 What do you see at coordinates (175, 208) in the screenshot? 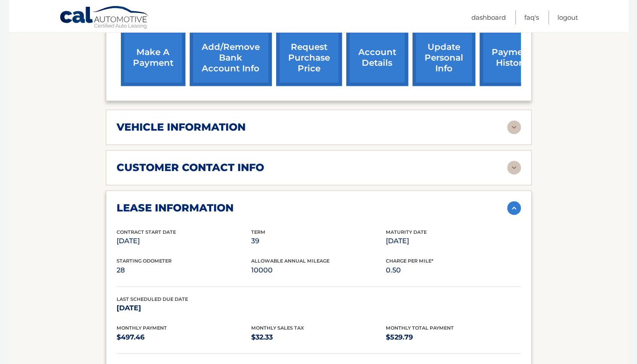
I see `h2: lease information` at bounding box center [175, 208].